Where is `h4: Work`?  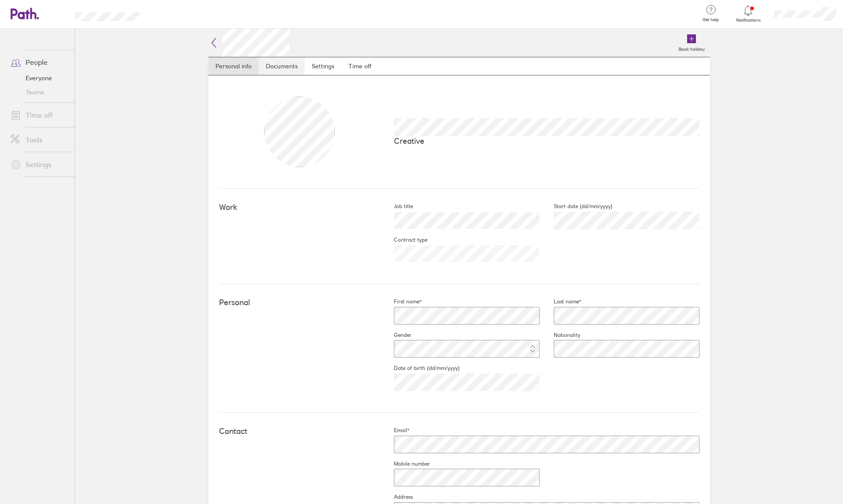
h4: Work is located at coordinates (299, 207).